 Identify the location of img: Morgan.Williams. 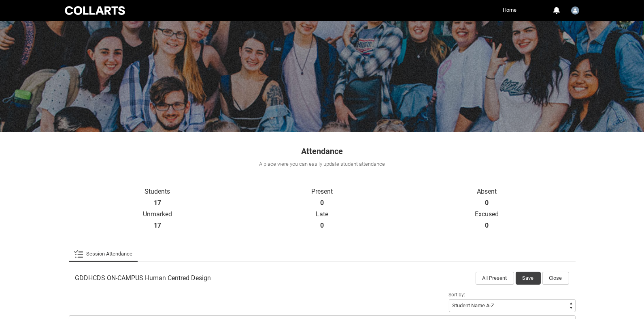
(575, 11).